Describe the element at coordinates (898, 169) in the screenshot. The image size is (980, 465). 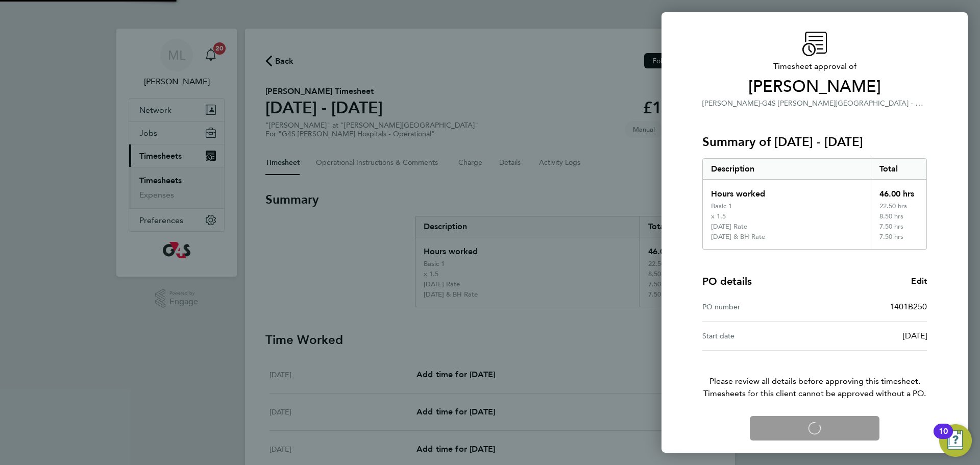
I see `div: Total` at that location.